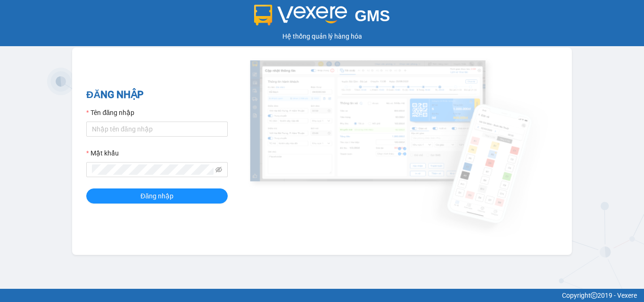  What do you see at coordinates (322, 36) in the screenshot?
I see `div: Hệ thống quản lý hàng hóa` at bounding box center [322, 36].